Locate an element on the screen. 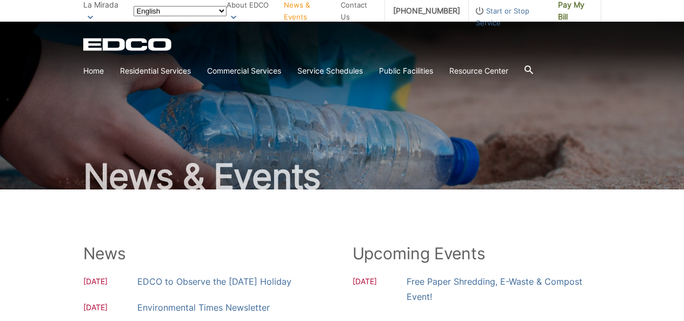  h2: News is located at coordinates (208, 253).